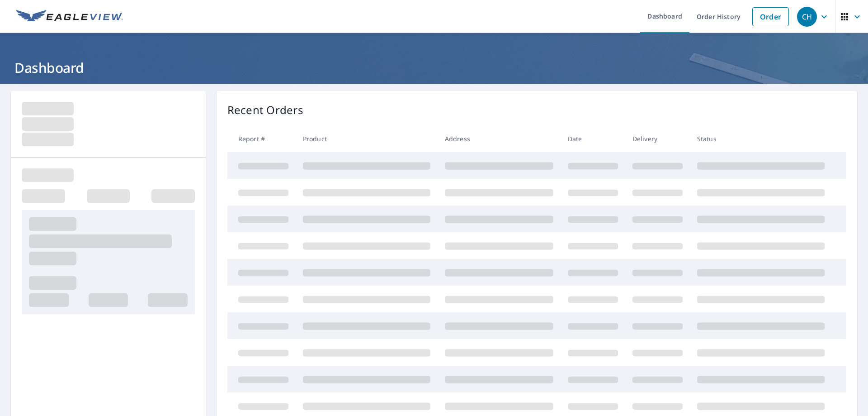  I want to click on a: Order, so click(770, 17).